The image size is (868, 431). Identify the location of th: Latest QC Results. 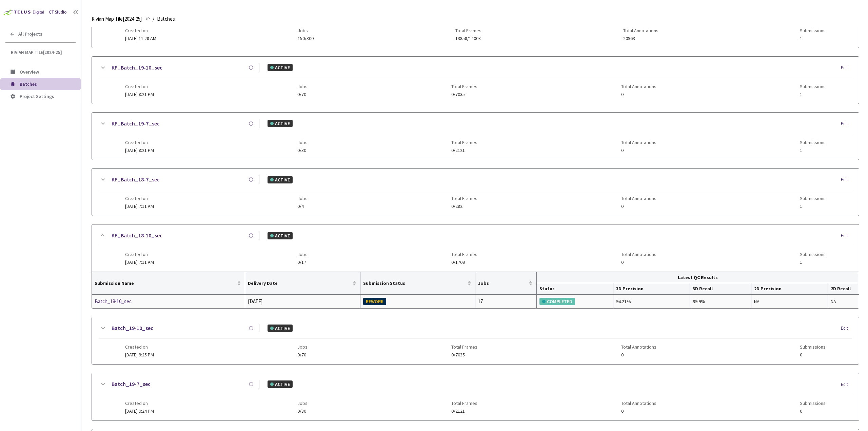
(698, 277).